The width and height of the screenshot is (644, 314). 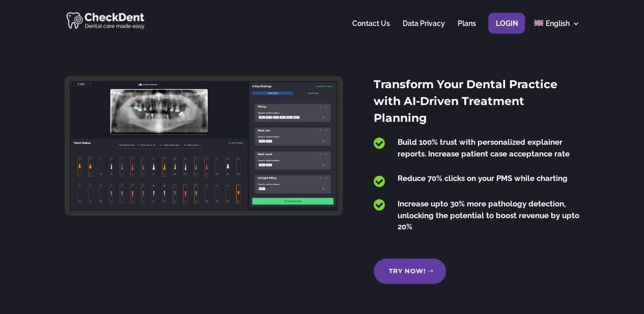 I want to click on a: Plans, so click(x=466, y=30).